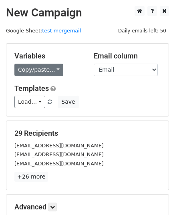 The height and width of the screenshot is (215, 175). Describe the element at coordinates (43, 30) in the screenshot. I see `small: Google Sheet:` at that location.